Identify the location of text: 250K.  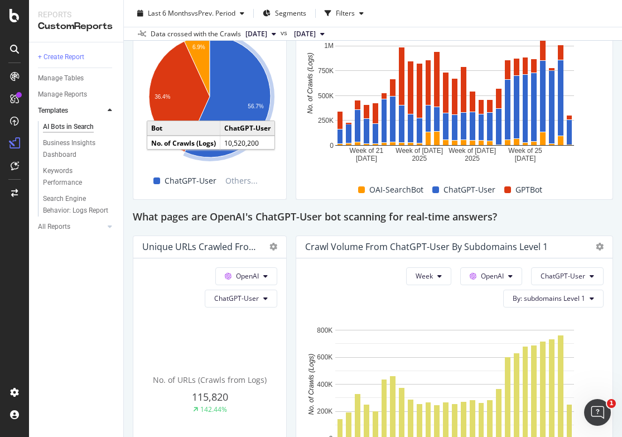
(326, 121).